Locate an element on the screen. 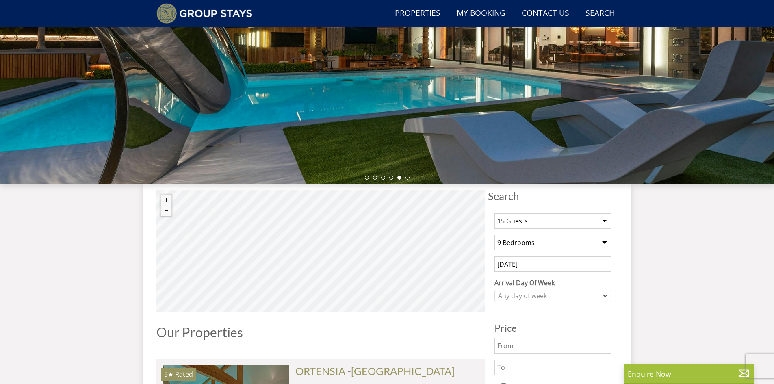 The height and width of the screenshot is (384, 774). button: Zoom out is located at coordinates (166, 210).